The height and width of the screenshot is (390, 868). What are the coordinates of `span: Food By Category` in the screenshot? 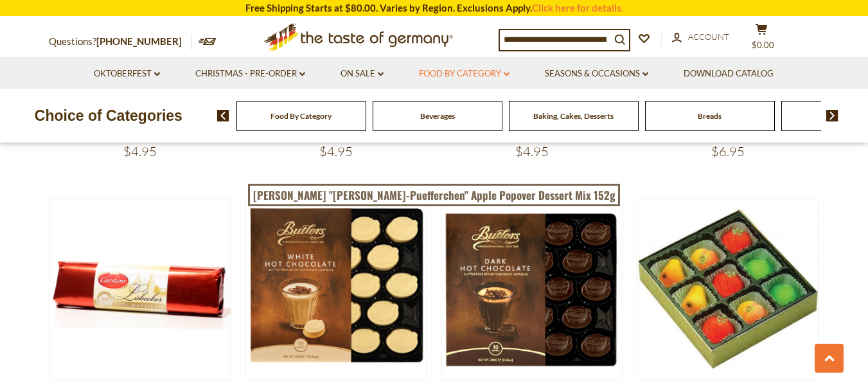 It's located at (301, 116).